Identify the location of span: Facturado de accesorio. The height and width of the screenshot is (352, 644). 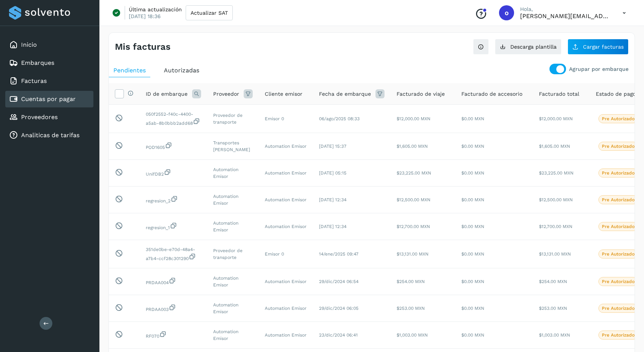
(492, 94).